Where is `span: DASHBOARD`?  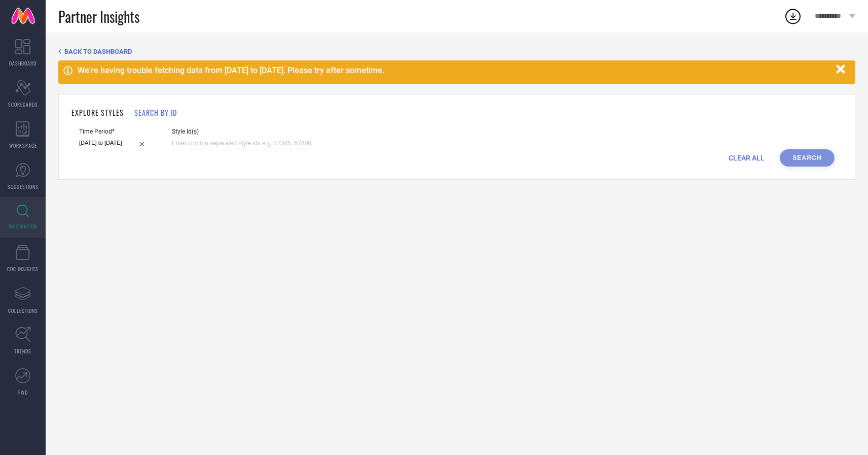
span: DASHBOARD is located at coordinates (23, 62).